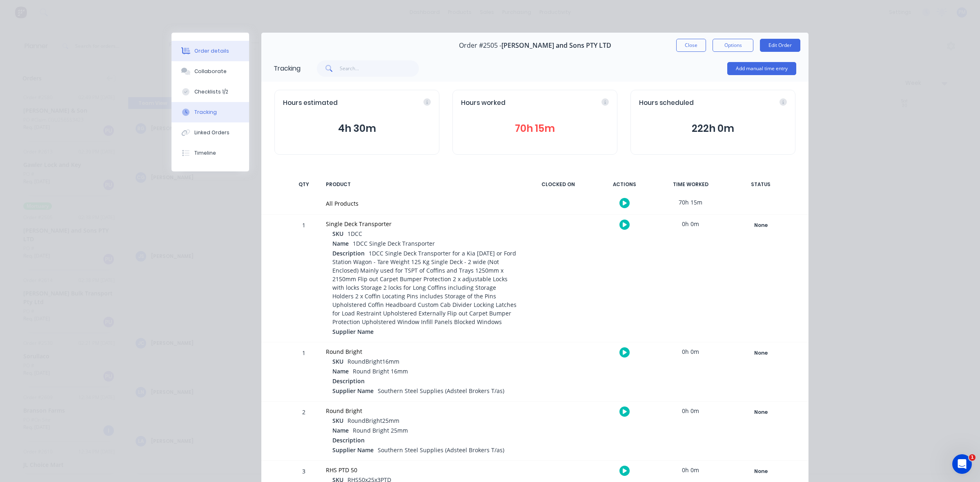  Describe the element at coordinates (210, 153) in the screenshot. I see `button: Timeline` at that location.